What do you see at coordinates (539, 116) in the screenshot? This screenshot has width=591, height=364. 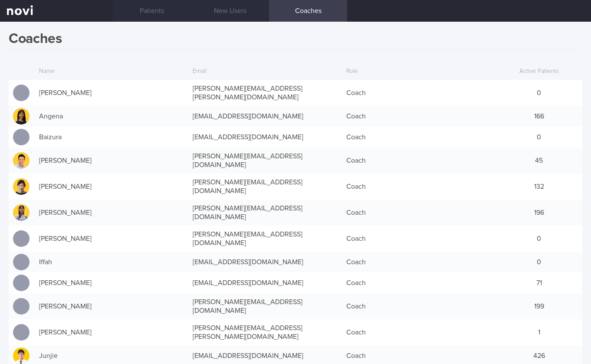 I see `div: 166` at bounding box center [539, 116].